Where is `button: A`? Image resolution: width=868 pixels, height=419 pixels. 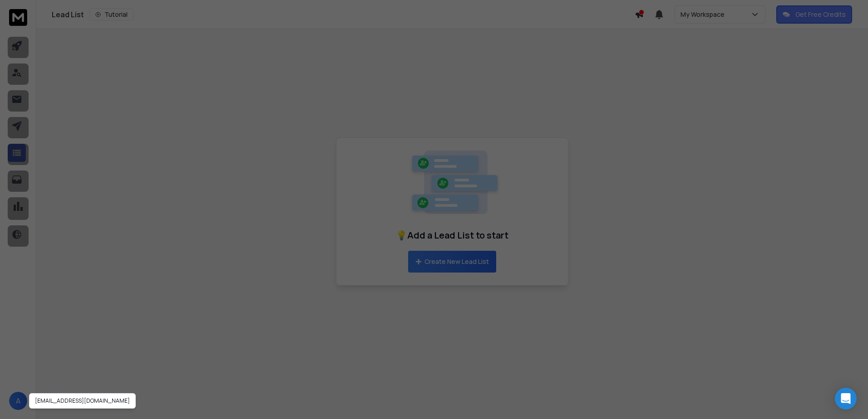
button: A is located at coordinates (18, 401).